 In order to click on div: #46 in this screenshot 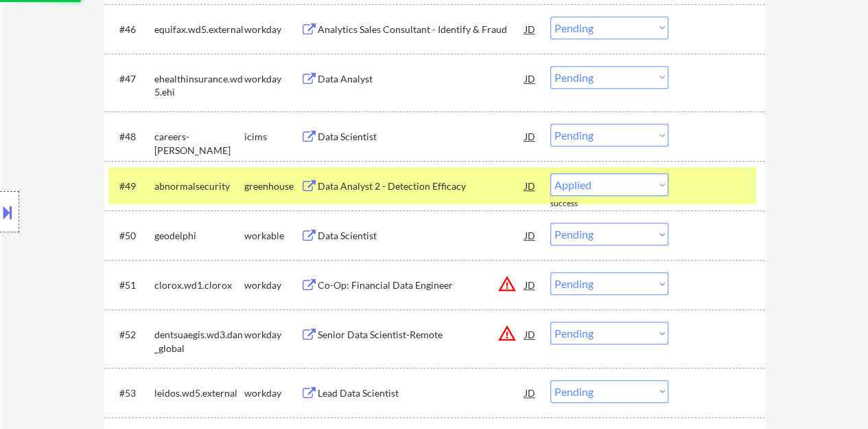, I will do `click(131, 30)`.